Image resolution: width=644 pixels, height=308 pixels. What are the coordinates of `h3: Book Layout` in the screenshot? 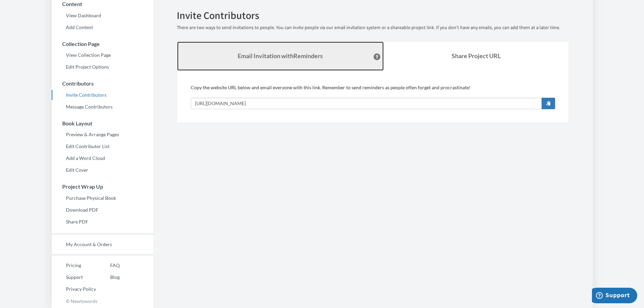 It's located at (103, 124).